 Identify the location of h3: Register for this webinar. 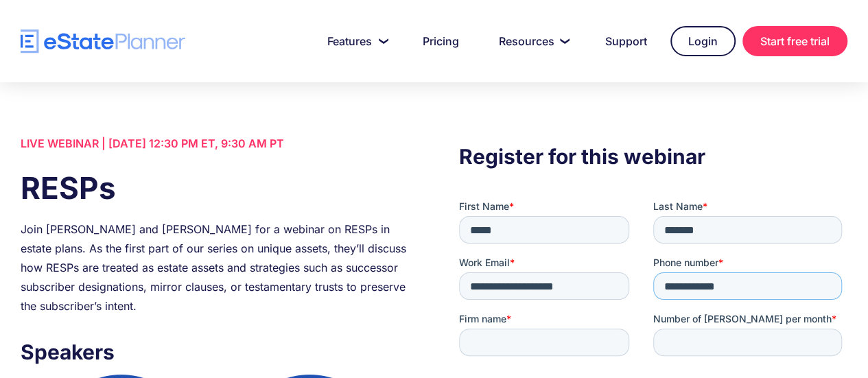
(653, 157).